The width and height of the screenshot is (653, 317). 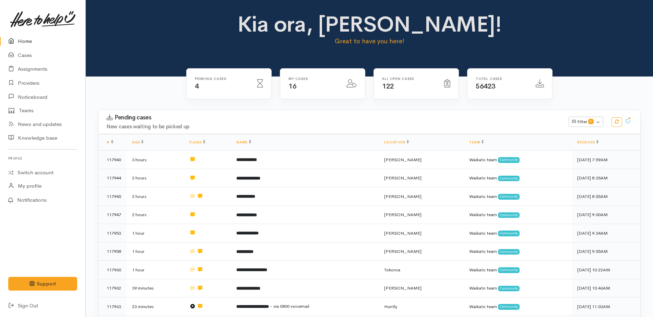 What do you see at coordinates (113, 215) in the screenshot?
I see `td: 117947` at bounding box center [113, 215].